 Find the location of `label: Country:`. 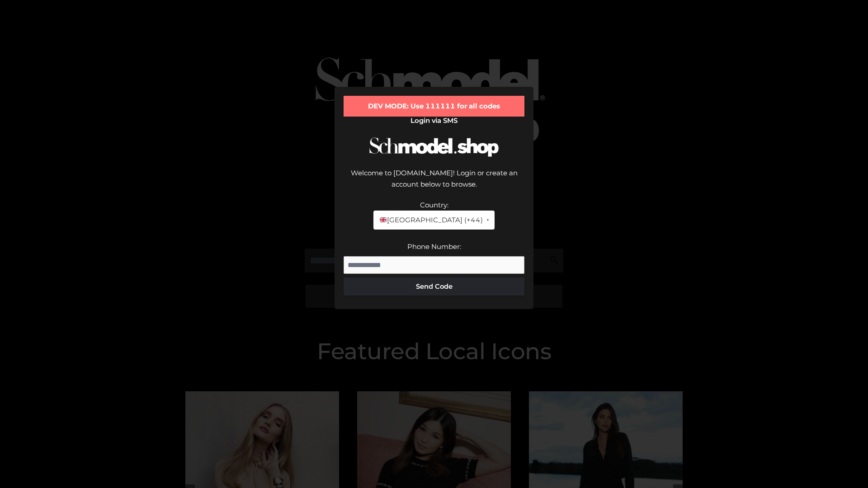

label: Country: is located at coordinates (434, 205).